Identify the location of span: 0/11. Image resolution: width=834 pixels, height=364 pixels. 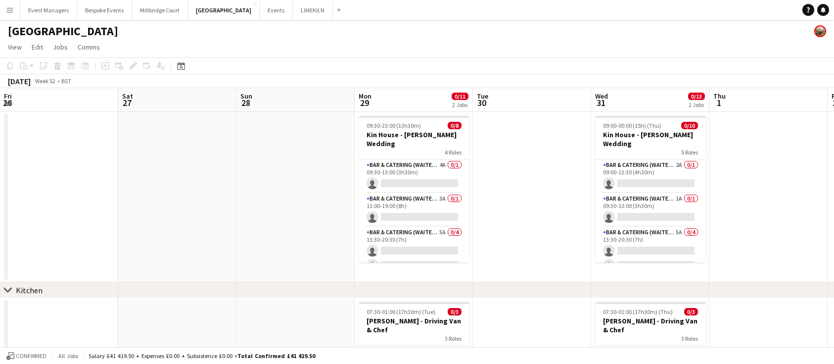
(460, 96).